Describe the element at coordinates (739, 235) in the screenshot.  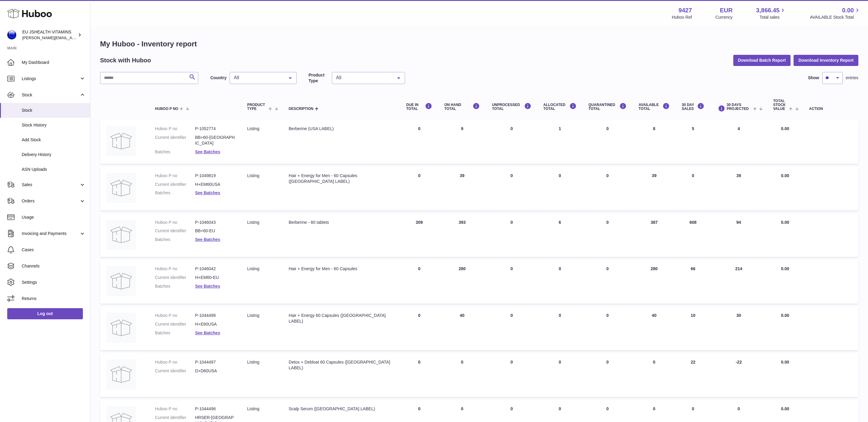
I see `td: 94` at that location.